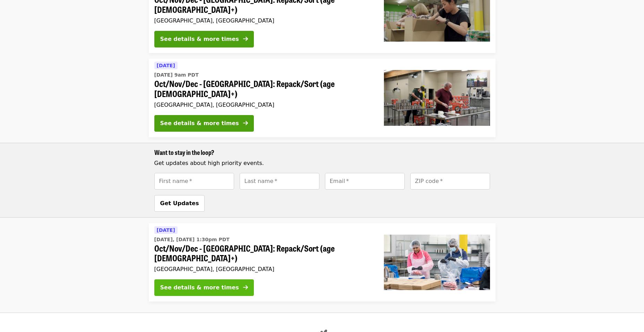  What do you see at coordinates (322, 98) in the screenshot?
I see `a: See details for "Oct/Nov/Dec - Portland: Repack/Sort (age 16+)"` at bounding box center [322, 98].